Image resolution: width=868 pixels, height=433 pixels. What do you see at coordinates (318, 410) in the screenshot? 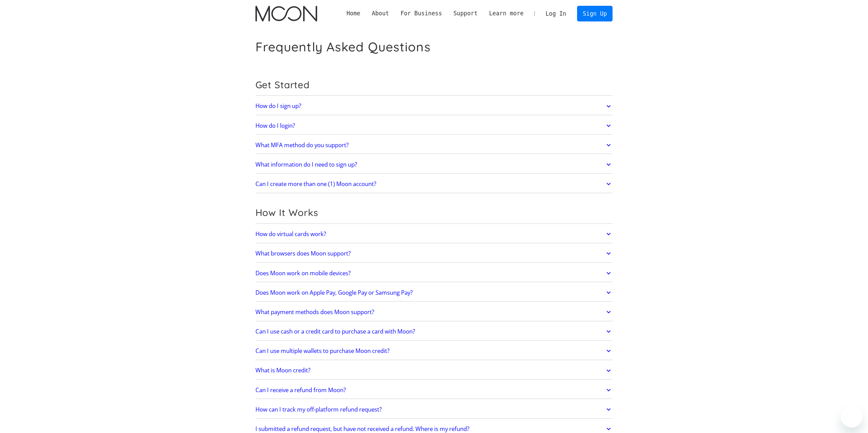
I see `h2: How can I track my off-platform refund request?` at bounding box center [318, 410].